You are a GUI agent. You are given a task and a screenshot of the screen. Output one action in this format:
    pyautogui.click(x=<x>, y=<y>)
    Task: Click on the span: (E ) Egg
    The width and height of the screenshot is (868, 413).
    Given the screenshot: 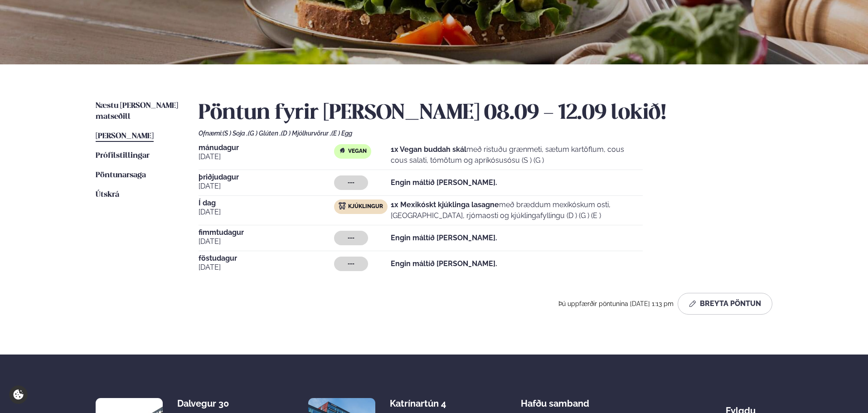 What is the action you would take?
    pyautogui.click(x=342, y=133)
    